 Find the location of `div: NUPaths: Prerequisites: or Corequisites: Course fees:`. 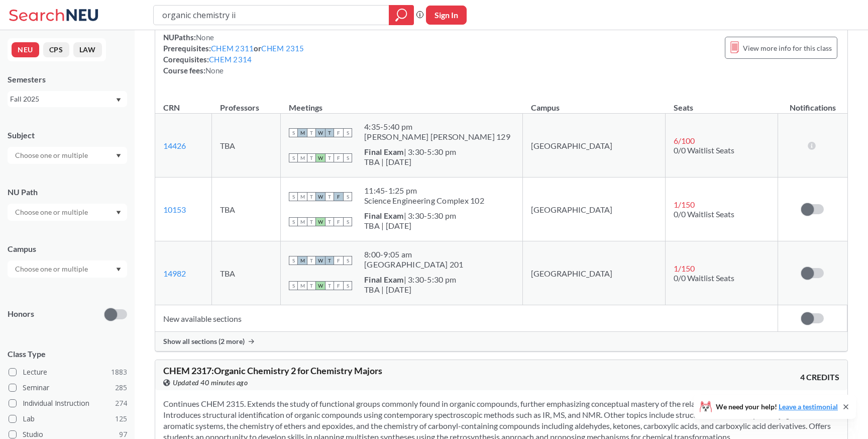

div: NUPaths: Prerequisites: or Corequisites: Course fees: is located at coordinates (233, 54).